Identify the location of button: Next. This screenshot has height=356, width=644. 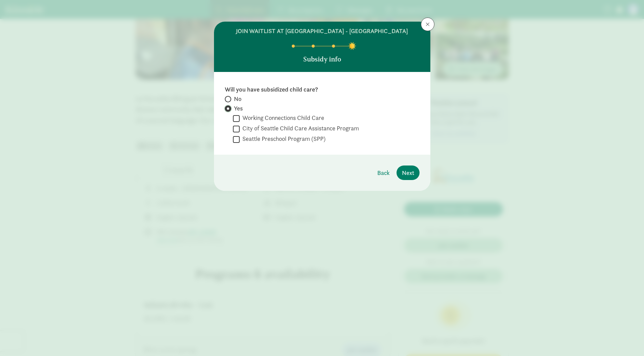
(407, 173).